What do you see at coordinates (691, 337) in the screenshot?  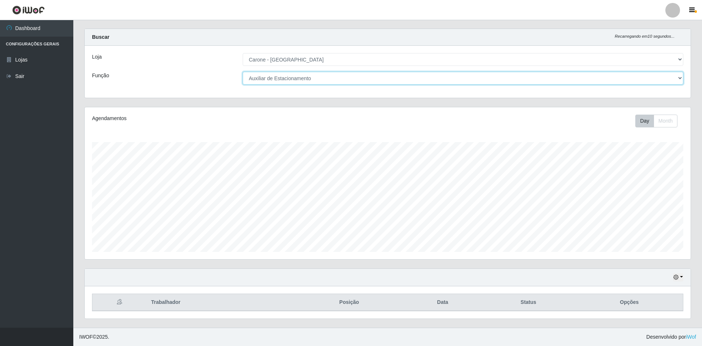 I see `a: iWof` at bounding box center [691, 337].